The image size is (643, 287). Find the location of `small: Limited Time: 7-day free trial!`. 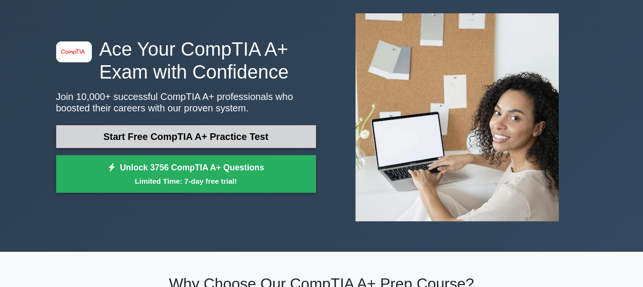

small: Limited Time: 7-day free trial! is located at coordinates (186, 181).